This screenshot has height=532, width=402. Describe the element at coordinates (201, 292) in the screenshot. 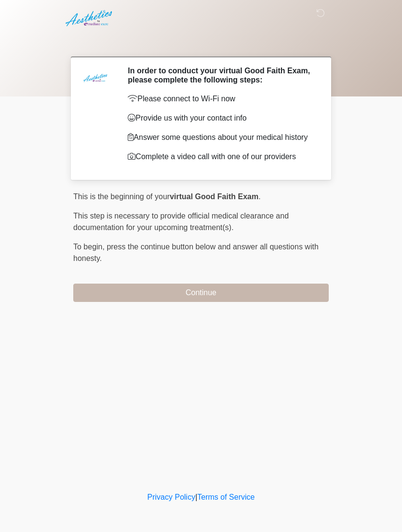

I see `button: Continue` at that location.